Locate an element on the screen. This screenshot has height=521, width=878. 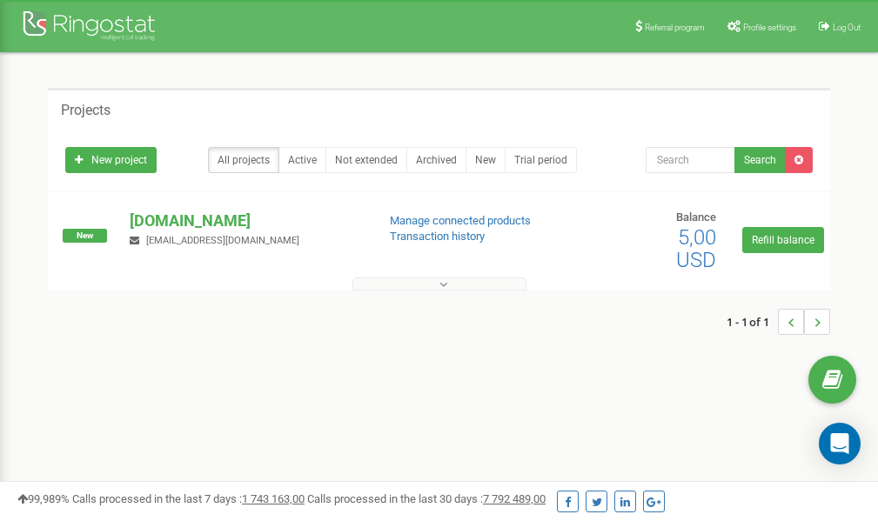
span: Profile settings is located at coordinates (770, 27).